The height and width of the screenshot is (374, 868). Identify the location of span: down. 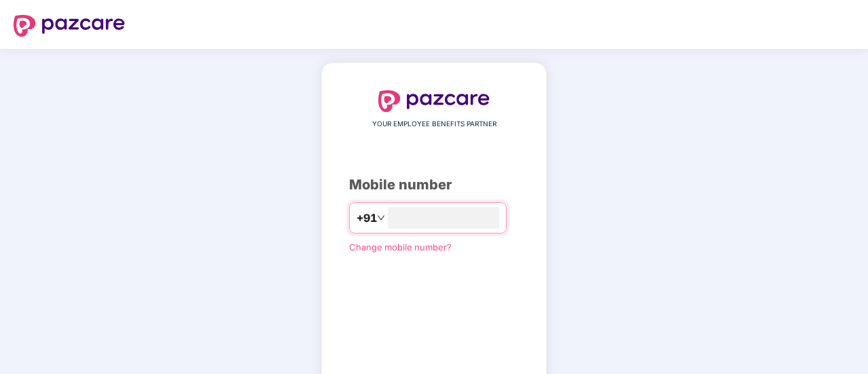
(381, 218).